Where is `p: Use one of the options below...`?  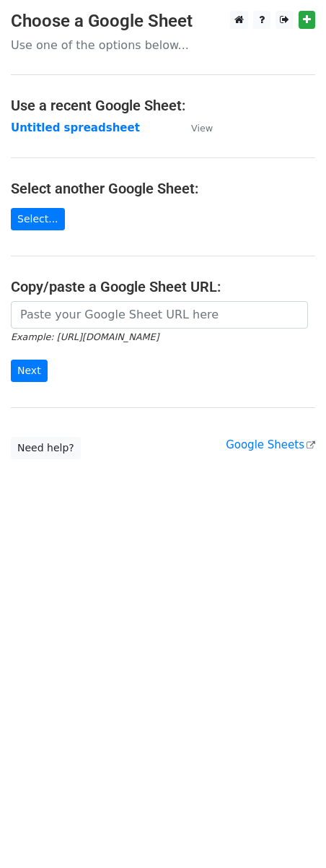 p: Use one of the options below... is located at coordinates (163, 44).